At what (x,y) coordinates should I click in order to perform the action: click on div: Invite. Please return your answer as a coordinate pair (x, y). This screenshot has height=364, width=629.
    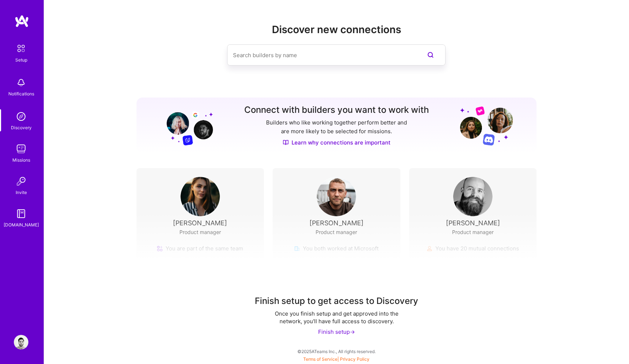
    Looking at the image, I should click on (21, 192).